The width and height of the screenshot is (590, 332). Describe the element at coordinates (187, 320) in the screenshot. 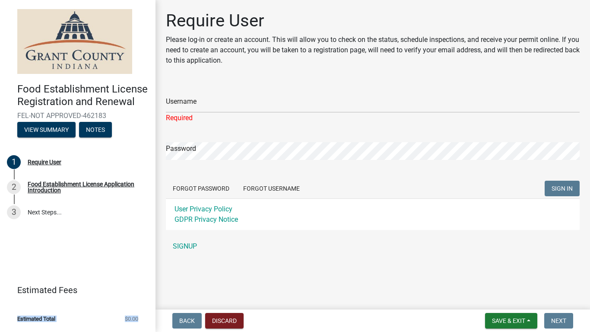

I see `span: Back` at that location.